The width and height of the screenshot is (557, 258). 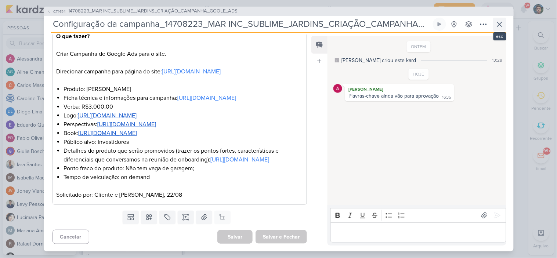 I want to click on div: Plavras-chave ainda vão para aprovação, so click(x=393, y=96).